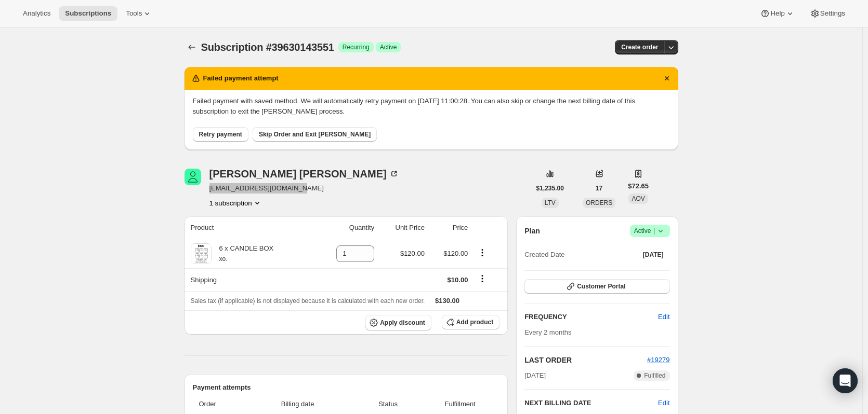 Image resolution: width=868 pixels, height=414 pixels. What do you see at coordinates (548, 332) in the screenshot?
I see `span: Every 2 months` at bounding box center [548, 332].